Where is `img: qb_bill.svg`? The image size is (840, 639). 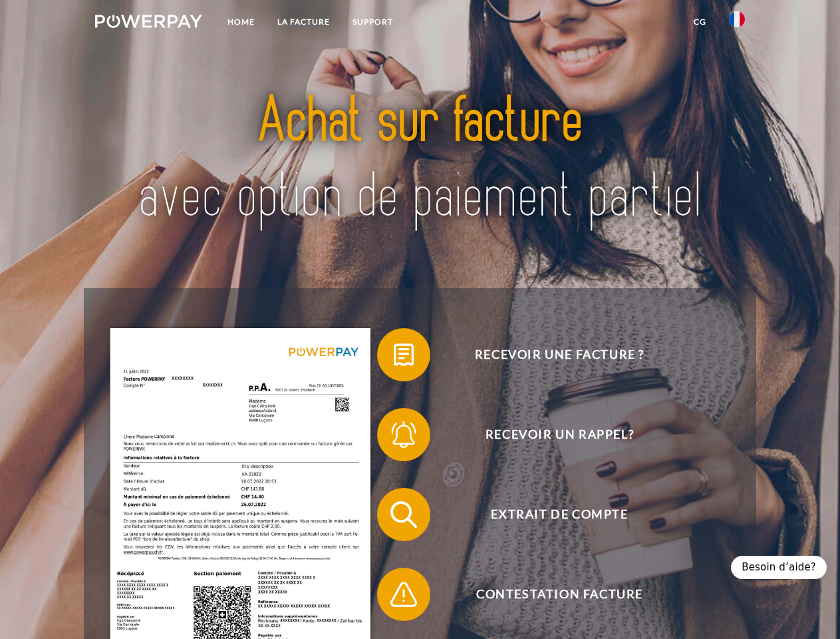
img: qb_bill.svg is located at coordinates (404, 354).